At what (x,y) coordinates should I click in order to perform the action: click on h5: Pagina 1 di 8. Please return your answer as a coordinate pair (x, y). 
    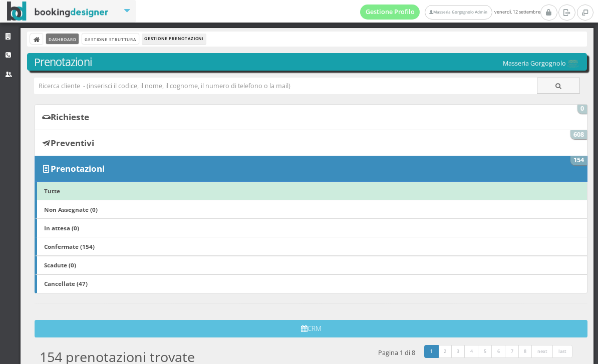
    Looking at the image, I should click on (396, 353).